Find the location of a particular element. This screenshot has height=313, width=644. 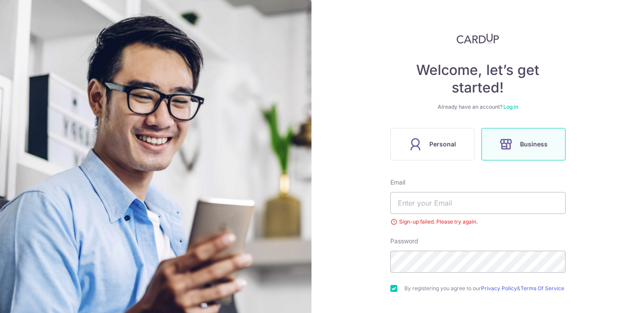

a: Log in is located at coordinates (511, 107).